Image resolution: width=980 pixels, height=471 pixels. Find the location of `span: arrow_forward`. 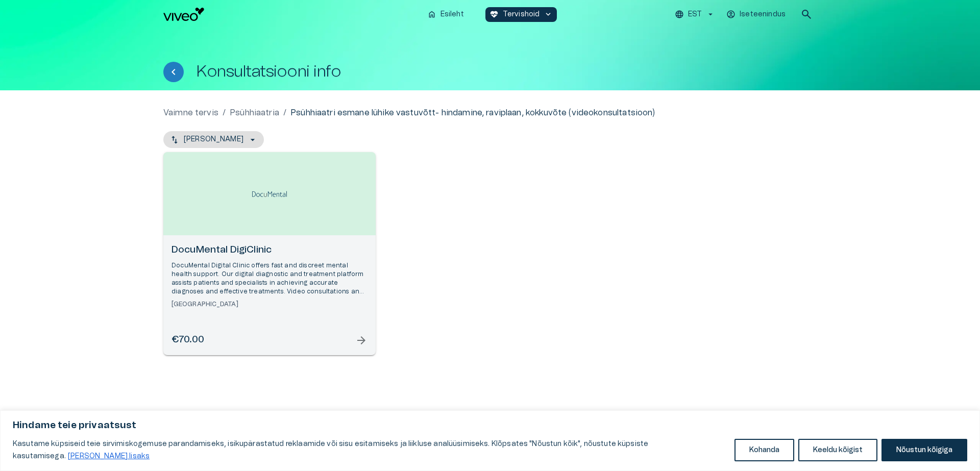

span: arrow_forward is located at coordinates (362, 340).